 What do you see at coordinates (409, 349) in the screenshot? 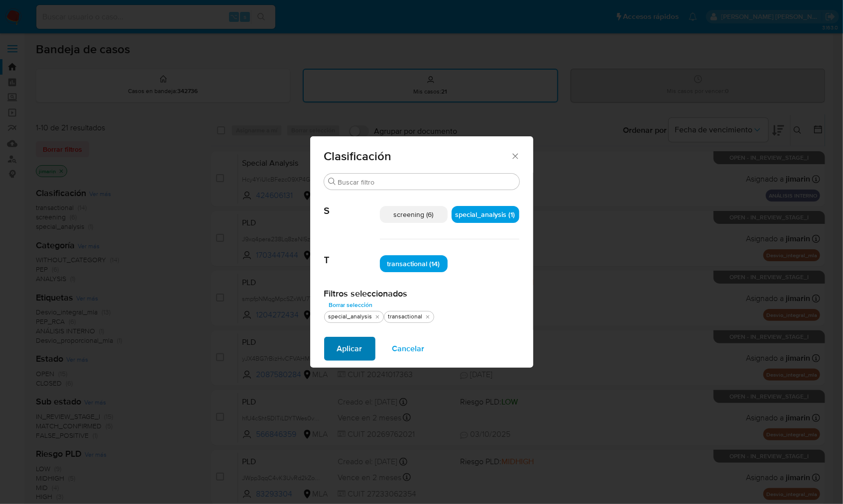
I see `button: Cancelar` at bounding box center [409, 349].